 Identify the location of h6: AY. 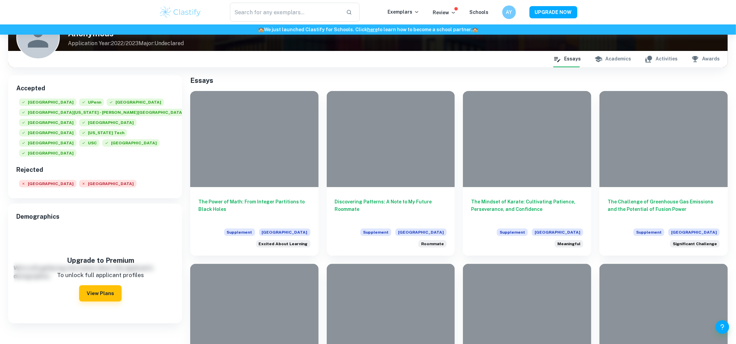
(509, 12).